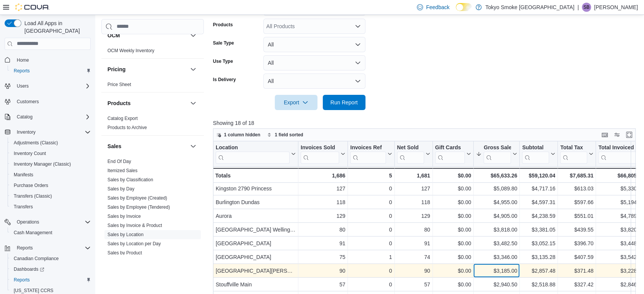  What do you see at coordinates (538, 216) in the screenshot?
I see `div: $4,238.59` at bounding box center [538, 216].